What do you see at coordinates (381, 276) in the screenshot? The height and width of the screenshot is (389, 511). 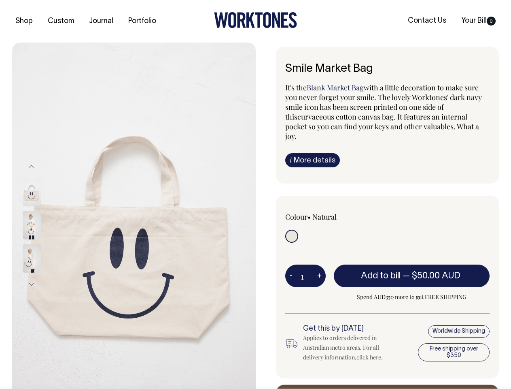 I see `span: Add to bill` at bounding box center [381, 276].